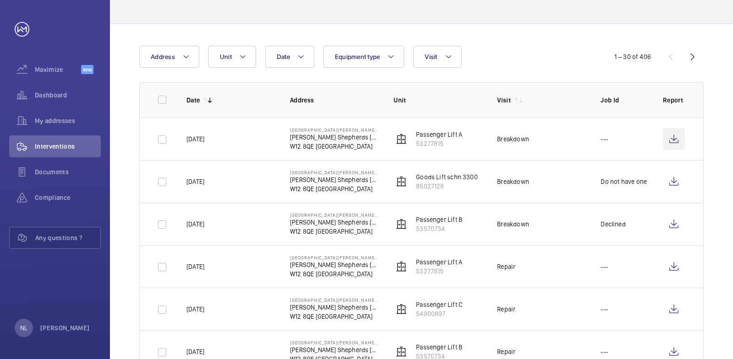 This screenshot has height=359, width=733. Describe the element at coordinates (437, 57) in the screenshot. I see `button: Visit` at that location.